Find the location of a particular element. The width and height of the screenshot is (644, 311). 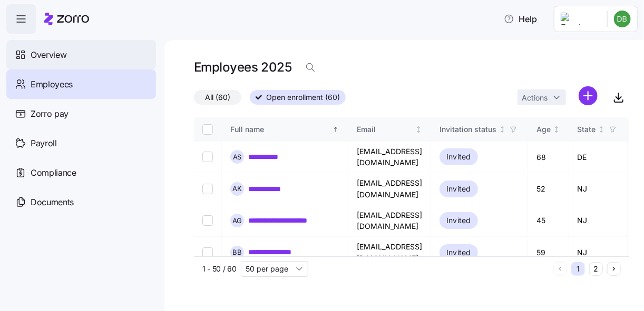

div: Email is located at coordinates (385, 129).